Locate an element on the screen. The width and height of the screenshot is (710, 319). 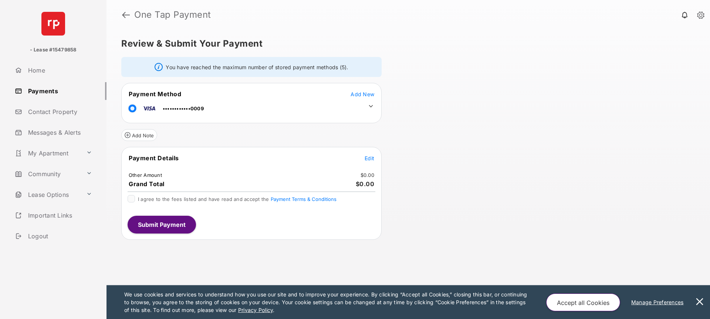
p: - Lease #15479858 is located at coordinates (53, 50).